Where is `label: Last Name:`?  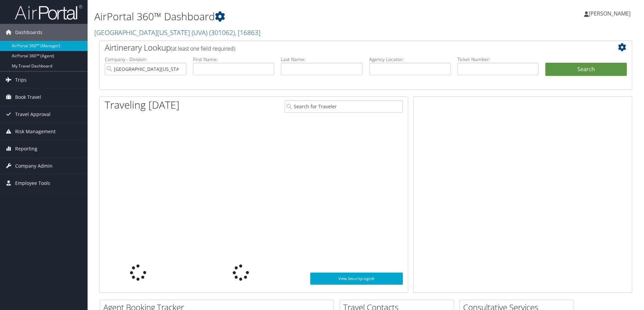
label: Last Name: is located at coordinates (322, 59).